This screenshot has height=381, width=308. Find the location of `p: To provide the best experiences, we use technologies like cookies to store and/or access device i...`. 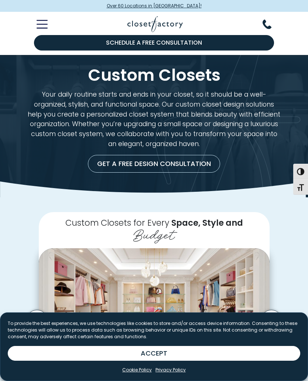

p: To provide the best experiences, we use technologies like cookies to store and/or access device i... is located at coordinates (154, 330).